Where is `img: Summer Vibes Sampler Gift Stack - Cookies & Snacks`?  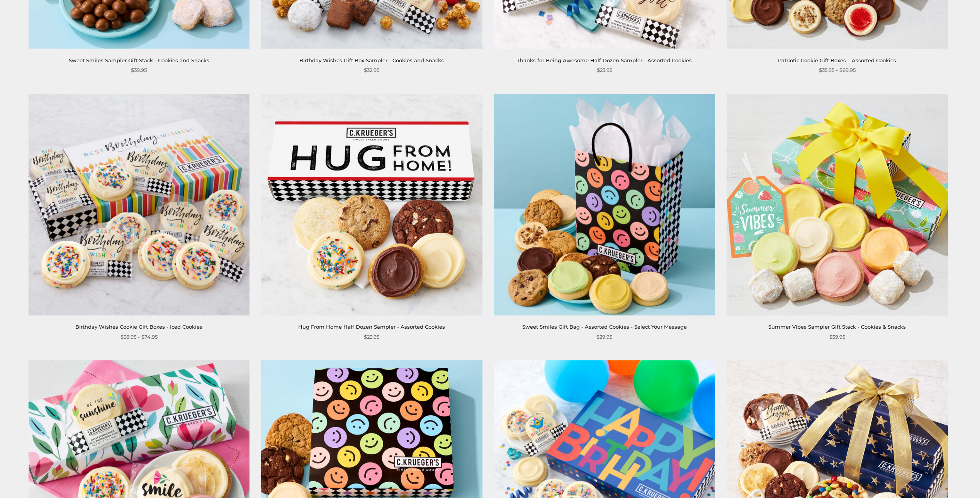
img: Summer Vibes Sampler Gift Stack - Cookies & Snacks is located at coordinates (838, 204).